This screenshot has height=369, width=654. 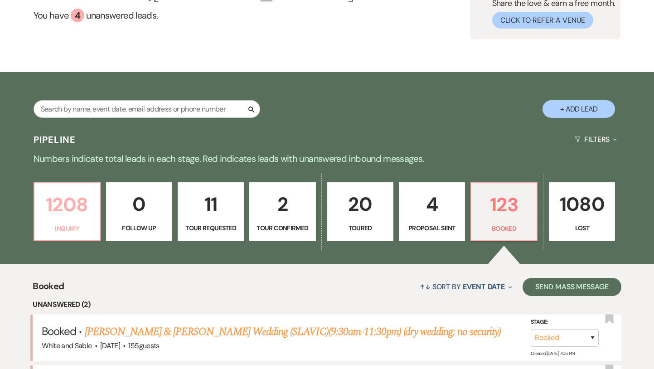 What do you see at coordinates (139, 212) in the screenshot?
I see `a: 0Follow Up` at bounding box center [139, 212].